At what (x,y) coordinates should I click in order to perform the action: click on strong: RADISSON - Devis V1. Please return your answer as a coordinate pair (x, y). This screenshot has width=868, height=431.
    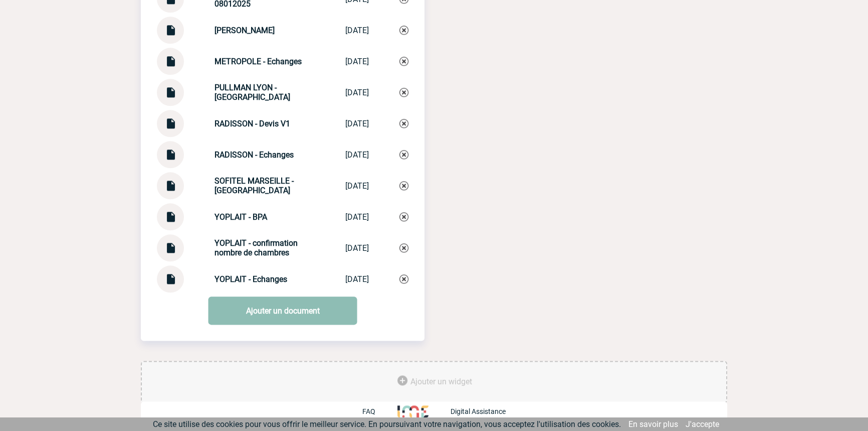
    Looking at the image, I should click on (252, 123).